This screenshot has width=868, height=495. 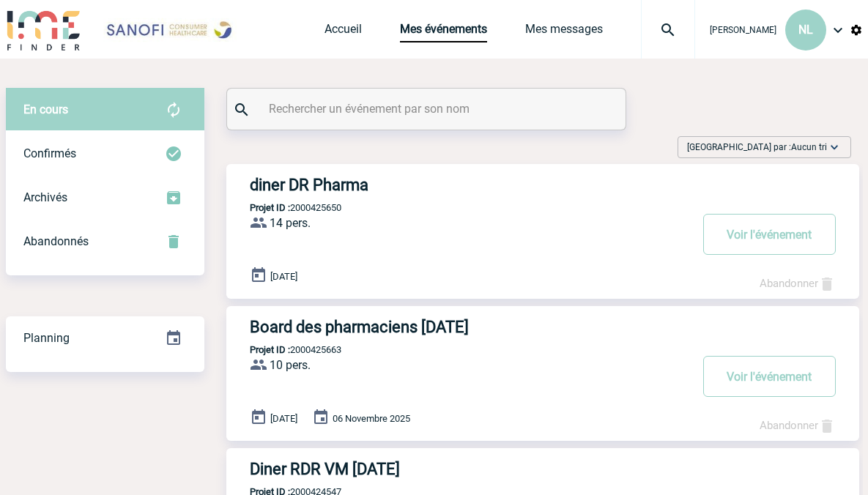 I want to click on h3: diner DR Pharma, so click(x=469, y=184).